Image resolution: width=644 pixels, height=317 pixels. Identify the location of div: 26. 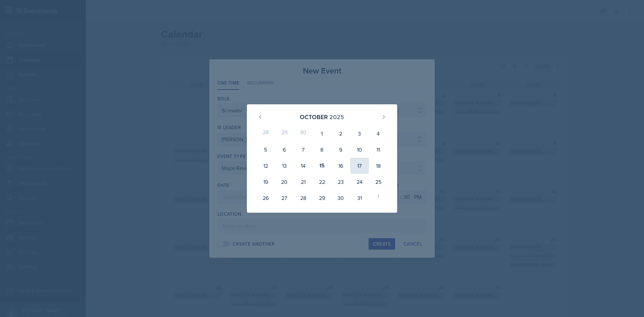
(265, 198).